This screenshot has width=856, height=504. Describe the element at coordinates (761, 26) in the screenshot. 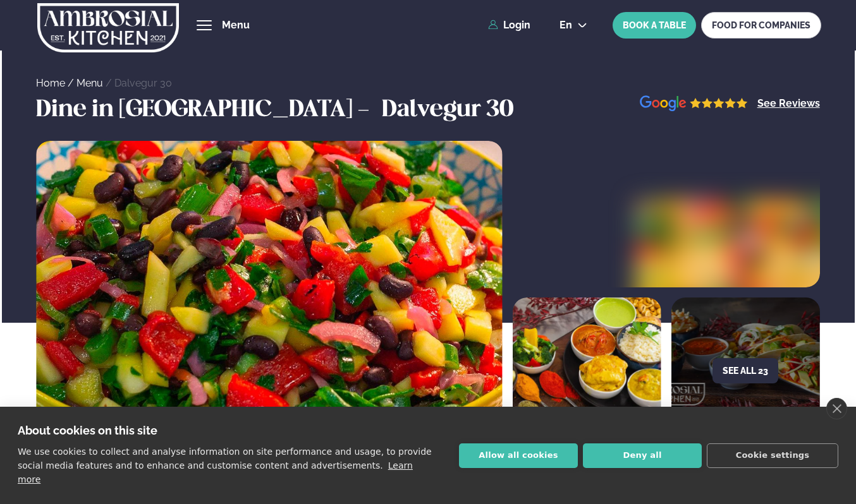

I see `a: FOOD FOR COMPANIES` at that location.